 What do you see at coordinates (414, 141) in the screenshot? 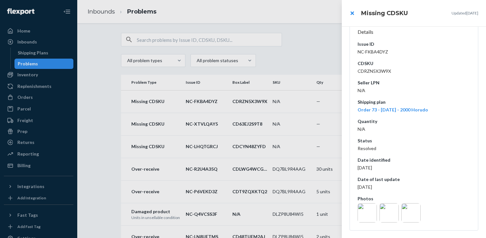
I see `dt: Status` at bounding box center [414, 141].